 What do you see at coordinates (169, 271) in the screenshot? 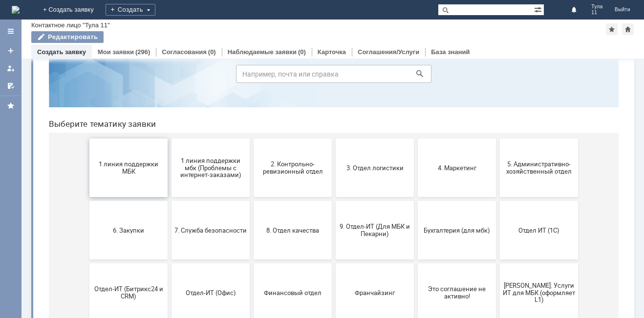
I see `button: Отдел-ИТ (Офис)` at bounding box center [169, 271].